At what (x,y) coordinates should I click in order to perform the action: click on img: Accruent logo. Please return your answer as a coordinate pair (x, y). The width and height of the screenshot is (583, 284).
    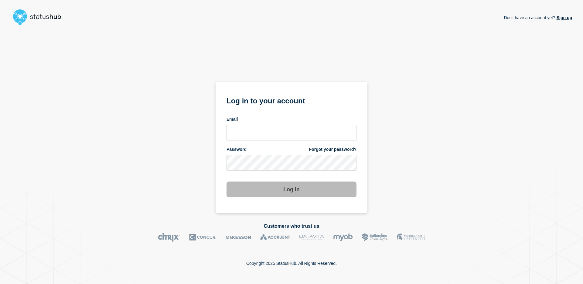
    Looking at the image, I should click on (275, 237).